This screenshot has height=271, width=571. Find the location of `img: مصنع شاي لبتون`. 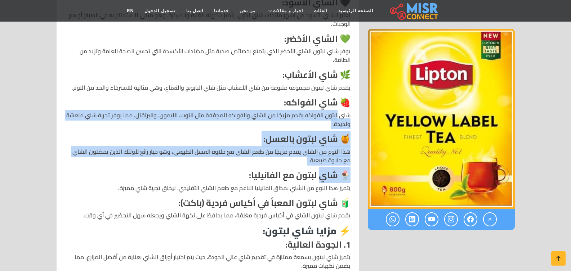

img: مصنع شاي لبتون is located at coordinates (441, 119).